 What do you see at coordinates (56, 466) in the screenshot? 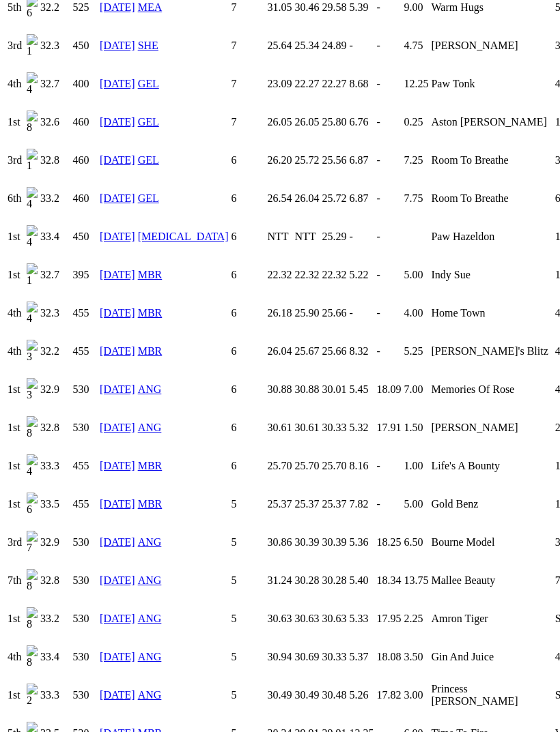
I see `td: 33.3` at bounding box center [56, 466].